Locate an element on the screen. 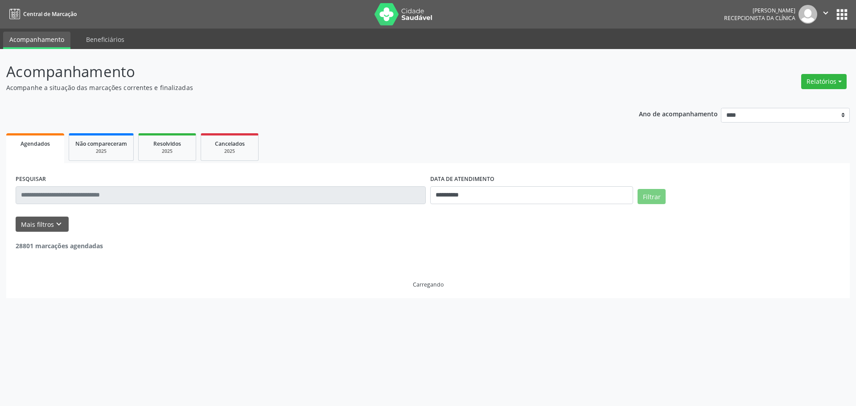 The width and height of the screenshot is (856, 406). a: Central de Marcação is located at coordinates (41, 14).